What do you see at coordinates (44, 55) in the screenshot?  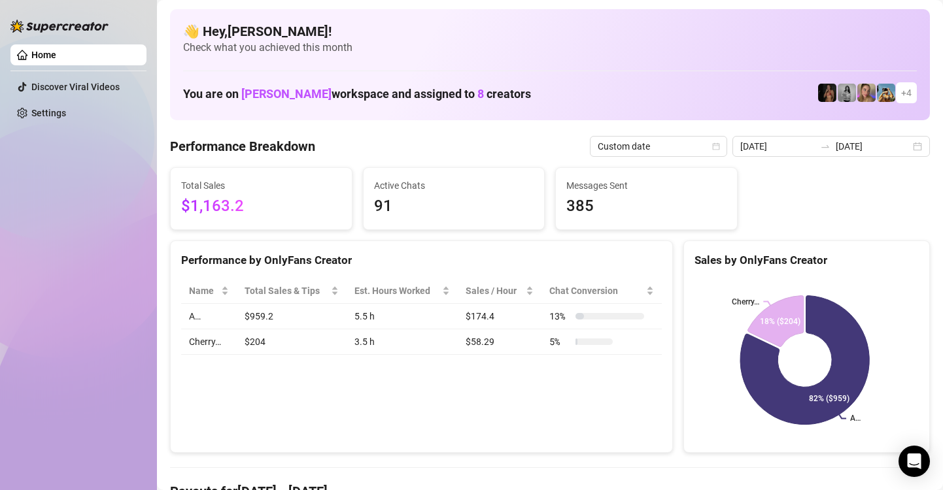 I see `a: Home` at bounding box center [44, 55].